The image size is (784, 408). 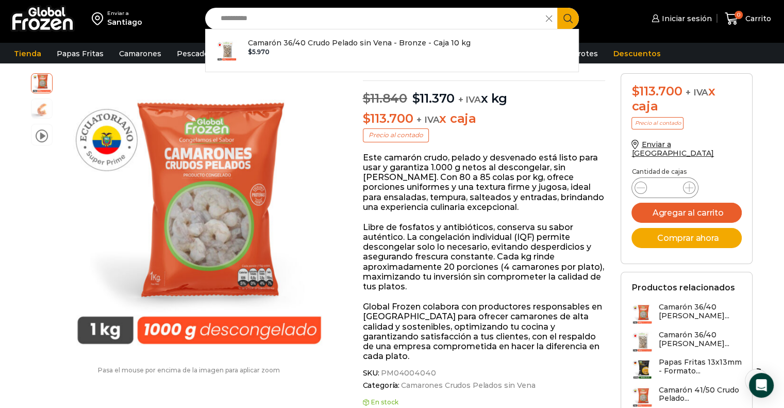 What do you see at coordinates (686, 99) in the screenshot?
I see `div: x caja` at bounding box center [686, 99].